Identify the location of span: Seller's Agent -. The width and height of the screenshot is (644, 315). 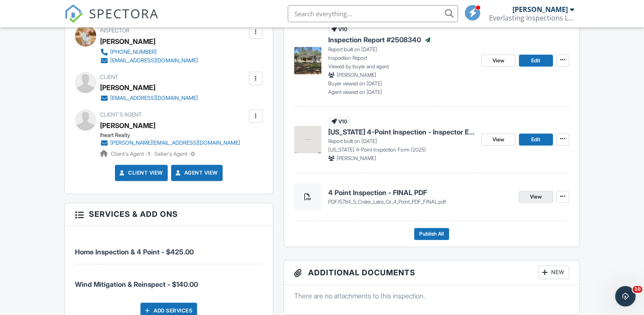
(175, 153).